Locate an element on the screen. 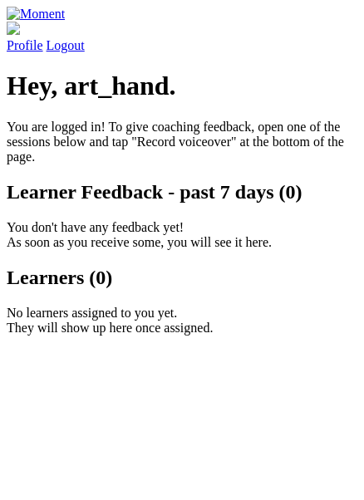 The image size is (364, 500). img: default_avatar-b4e2223d03051bc43aaaccfb402a43260a3f17acc7fafc1603fdf008d6cba3c9.png is located at coordinates (13, 28).